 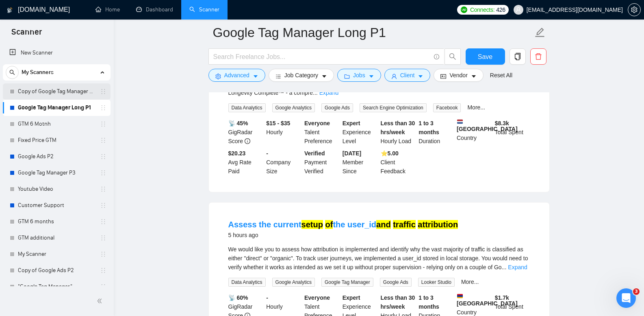 What do you see at coordinates (373, 33) in the screenshot?
I see `input: Scanner name...` at bounding box center [373, 33].